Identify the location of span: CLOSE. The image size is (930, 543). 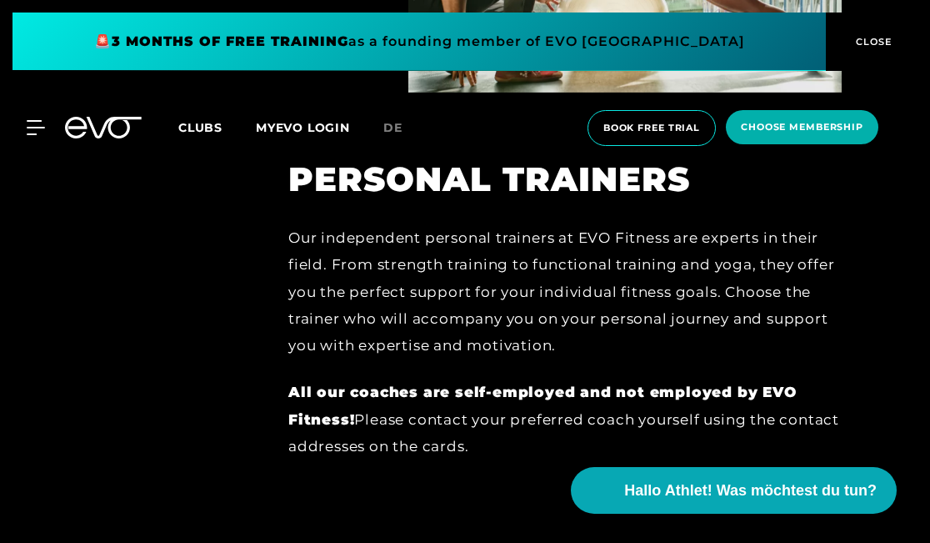
(872, 42).